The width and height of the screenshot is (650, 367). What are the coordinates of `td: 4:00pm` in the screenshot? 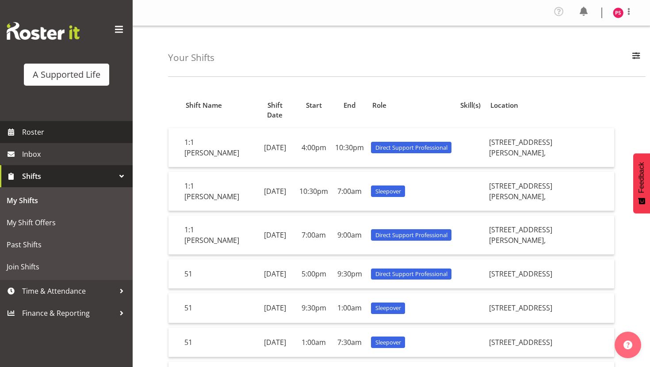 It's located at (313, 148).